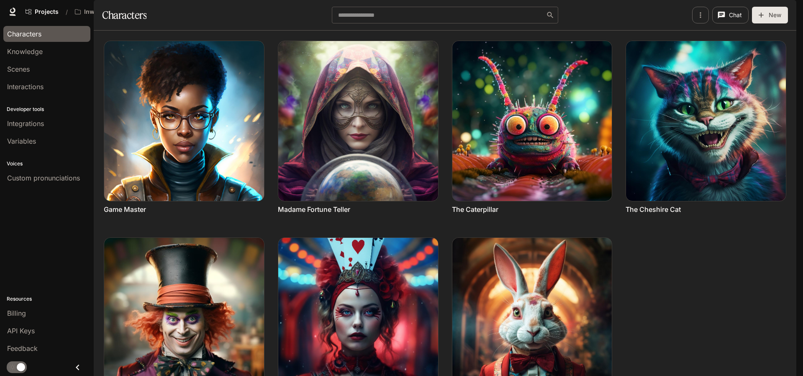 The height and width of the screenshot is (376, 803). Describe the element at coordinates (107, 12) in the screenshot. I see `p: Inworld AI Demos` at that location.